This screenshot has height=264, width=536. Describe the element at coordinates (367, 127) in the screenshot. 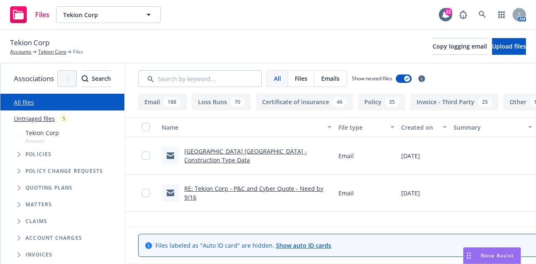

I see `button: File type` at that location.